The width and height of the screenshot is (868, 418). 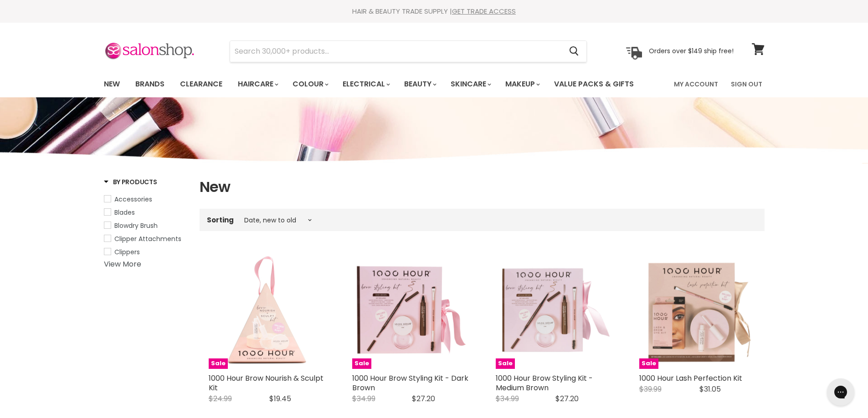 What do you see at coordinates (522, 84) in the screenshot?
I see `a: Makeup` at bounding box center [522, 84].